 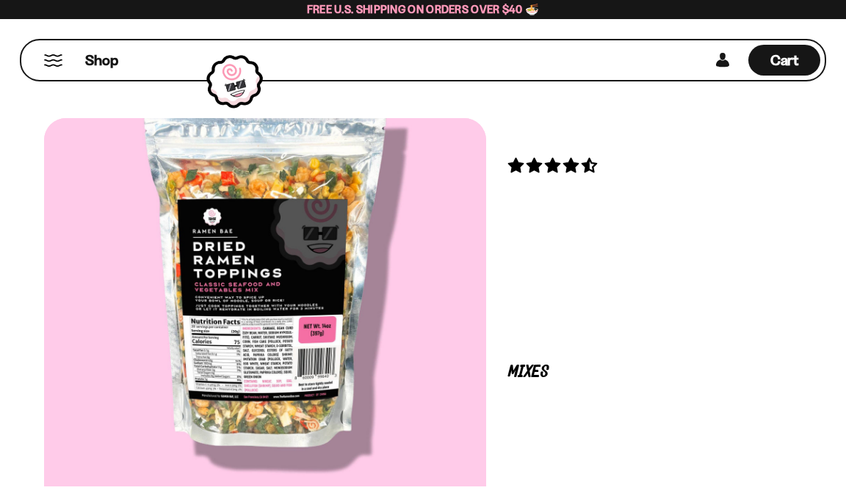 What do you see at coordinates (101, 60) in the screenshot?
I see `a: Shop` at bounding box center [101, 60].